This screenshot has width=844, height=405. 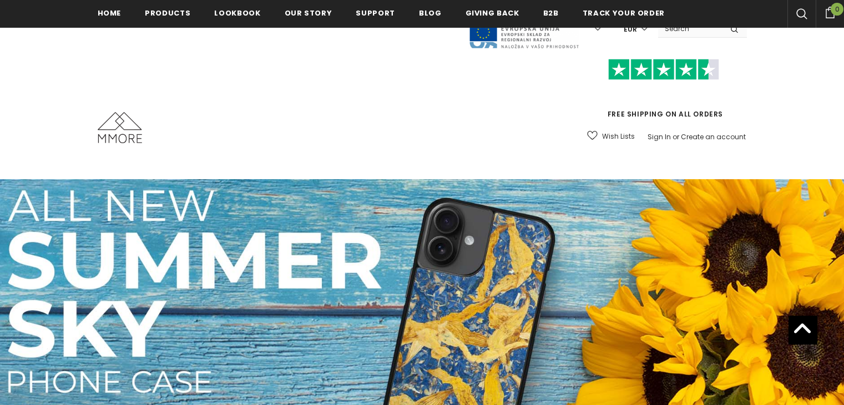 What do you see at coordinates (830, 12) in the screenshot?
I see `a: 0` at bounding box center [830, 12].